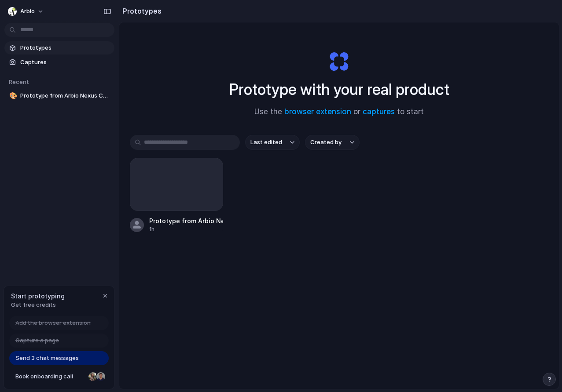 This screenshot has height=392, width=562. What do you see at coordinates (93, 377) in the screenshot?
I see `div: Nicole Kubica` at bounding box center [93, 377].